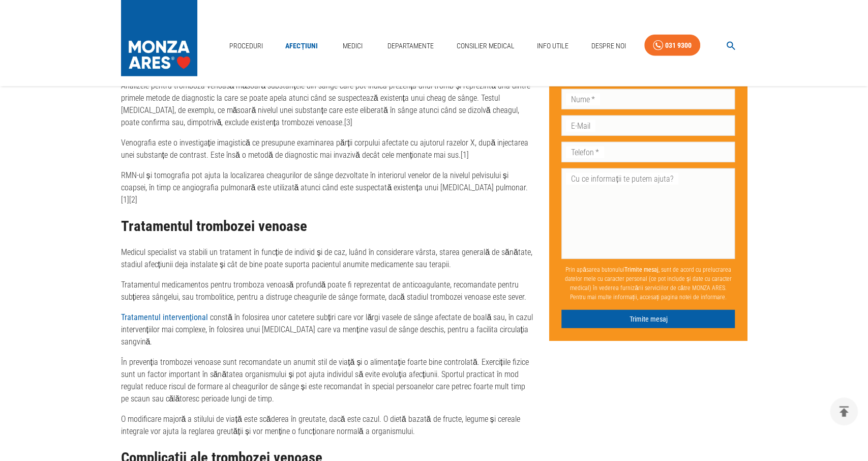 This screenshot has width=868, height=461. Describe the element at coordinates (327, 381) in the screenshot. I see `p: În prevenția trombozei venoase sunt recomandate un anumit stil de viață și o alimentație foarte b...` at that location.